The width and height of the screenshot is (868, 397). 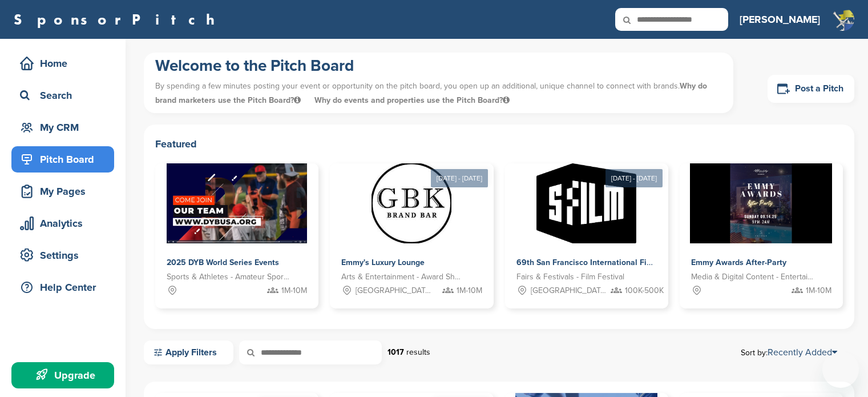 What do you see at coordinates (63, 95) in the screenshot?
I see `a: Search` at bounding box center [63, 95].